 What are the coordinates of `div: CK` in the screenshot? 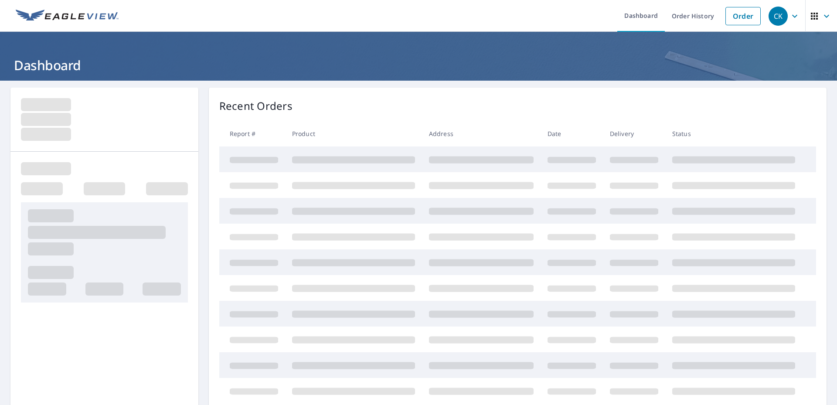 It's located at (778, 16).